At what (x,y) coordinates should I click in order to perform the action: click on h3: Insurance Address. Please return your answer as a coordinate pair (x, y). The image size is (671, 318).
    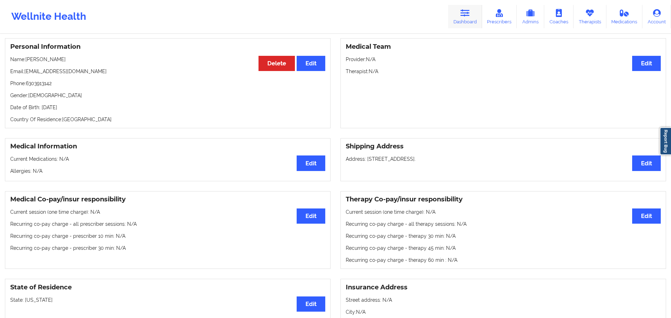
    Looking at the image, I should click on (503, 287).